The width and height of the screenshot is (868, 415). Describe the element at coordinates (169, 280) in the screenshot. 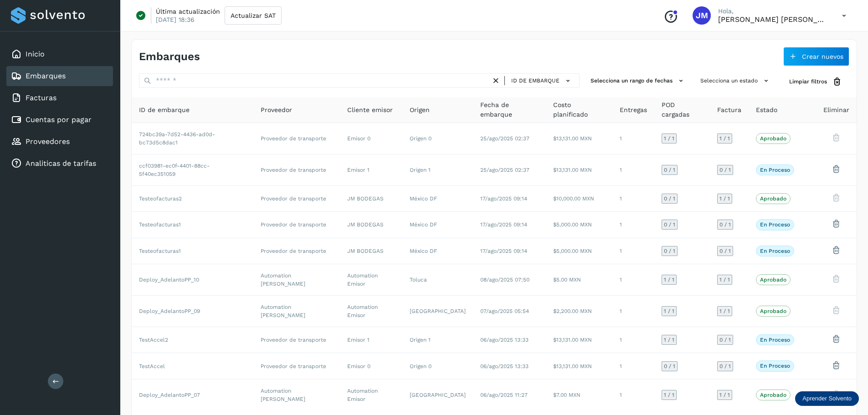

I see `span: Deploy_AdelantoPP_10` at that location.